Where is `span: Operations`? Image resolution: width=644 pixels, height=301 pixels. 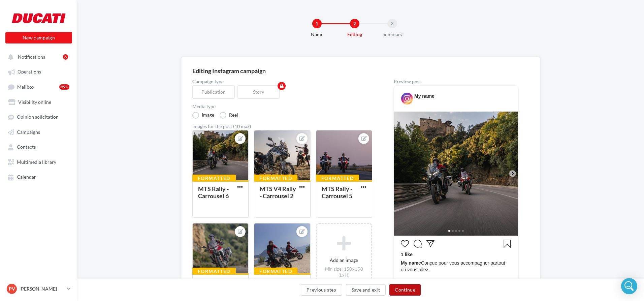
span: Operations is located at coordinates (29, 72).